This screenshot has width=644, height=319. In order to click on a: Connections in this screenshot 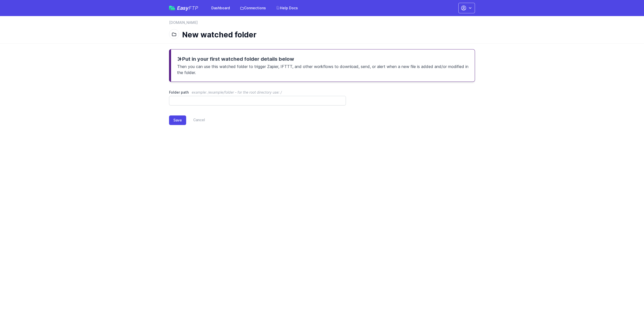, I will do `click(253, 8)`.